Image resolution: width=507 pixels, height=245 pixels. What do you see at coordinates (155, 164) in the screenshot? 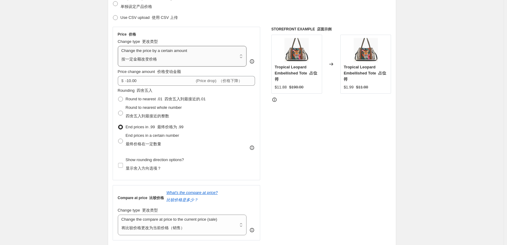
I see `span: Show rounding direction options?` at bounding box center [155, 164].